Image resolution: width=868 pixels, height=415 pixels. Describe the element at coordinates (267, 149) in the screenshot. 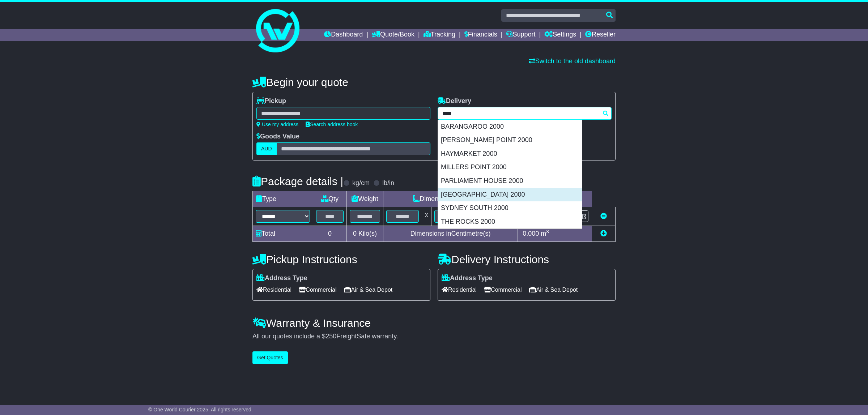

I see `label: AUD` at that location.